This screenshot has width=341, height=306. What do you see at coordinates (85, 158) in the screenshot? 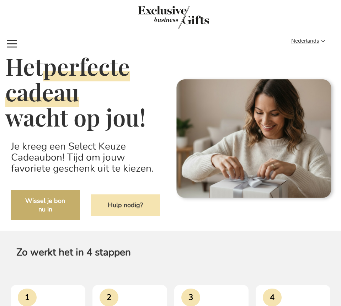
I see `h2: Je kreeg een Select Keuze Cadeaubon! Tijd om jouw favoriete geschenk uit te kiezen.` at bounding box center [85, 158].